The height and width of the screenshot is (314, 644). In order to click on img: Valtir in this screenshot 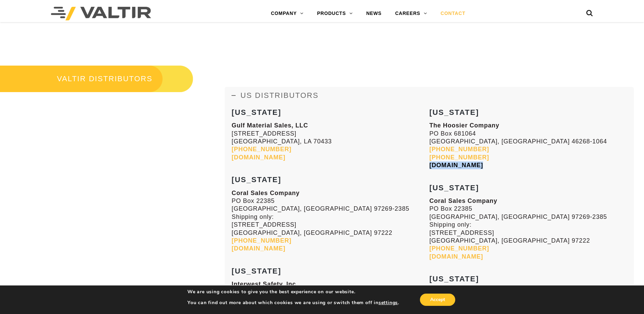, I will do `click(101, 14)`.